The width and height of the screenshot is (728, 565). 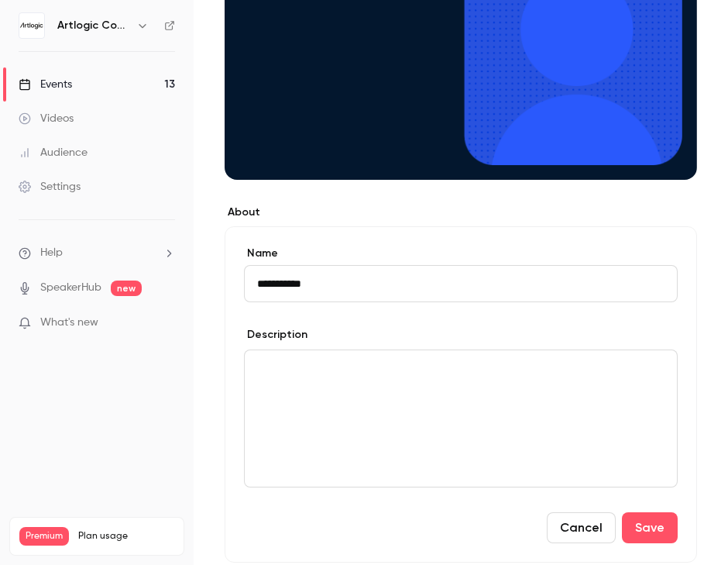 I want to click on section: description, so click(x=461, y=418).